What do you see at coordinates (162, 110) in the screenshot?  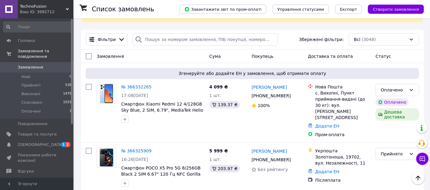 I see `a: Смартфон Xiaomi Redmi 12 4/128GB Sky Blue, 2 SIM, 6.79", MediaTek Helio G88, 50 Мп, NFC, 5000 мА·ч` at bounding box center [162, 110].